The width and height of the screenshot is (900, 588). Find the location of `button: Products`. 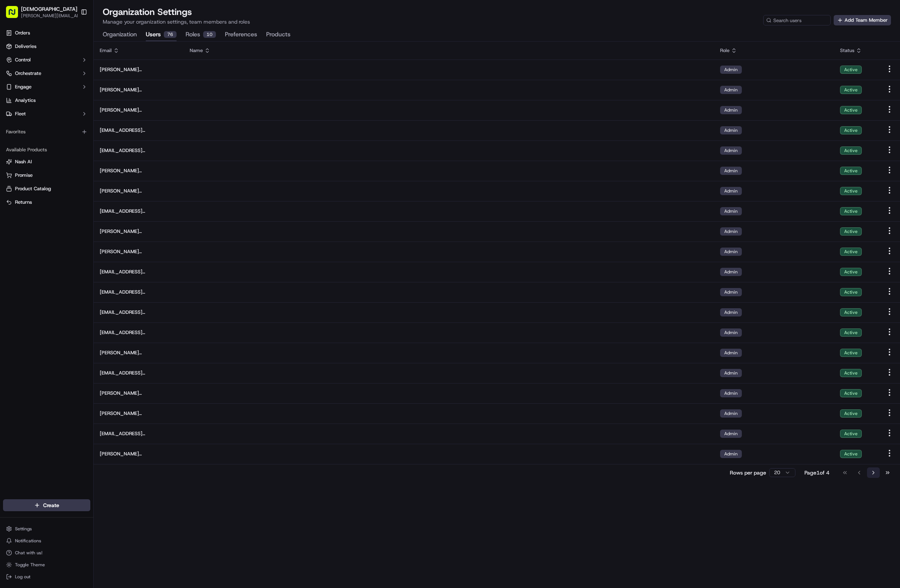

button: Products is located at coordinates (278, 35).